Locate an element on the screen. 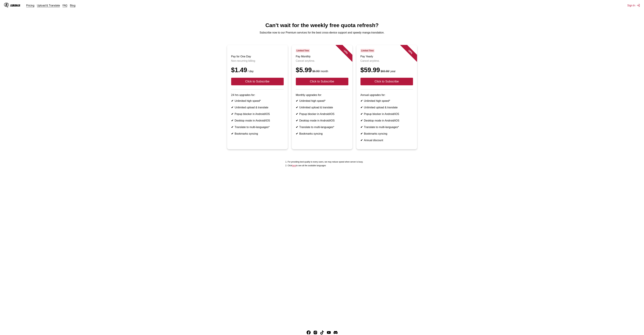 The width and height of the screenshot is (644, 335). h3: Pay Yearly is located at coordinates (387, 56).